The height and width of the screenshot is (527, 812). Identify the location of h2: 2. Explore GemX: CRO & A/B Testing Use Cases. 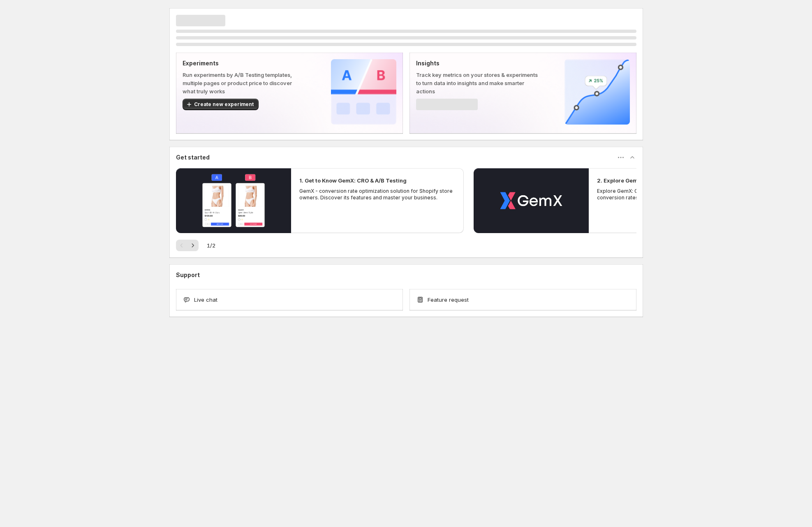
(660, 180).